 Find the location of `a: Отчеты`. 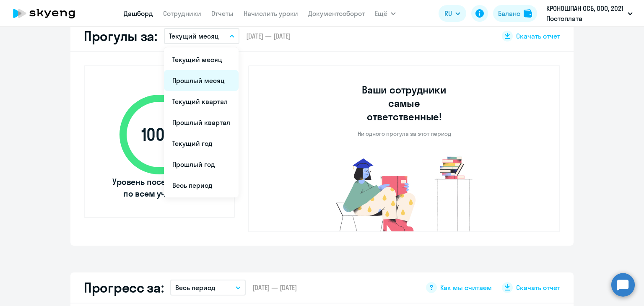

a: Отчеты is located at coordinates (222, 13).